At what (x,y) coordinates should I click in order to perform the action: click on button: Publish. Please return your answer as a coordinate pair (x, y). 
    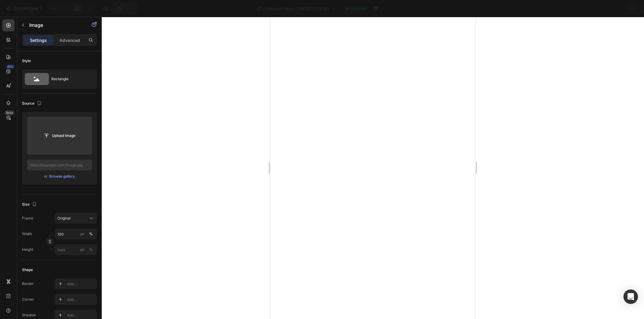
    Looking at the image, I should click on (617, 8).